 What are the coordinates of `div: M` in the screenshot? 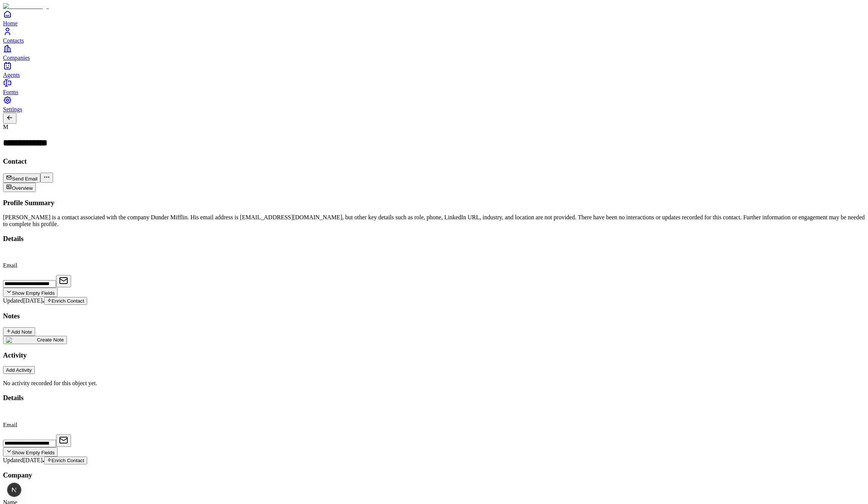 It's located at (434, 127).